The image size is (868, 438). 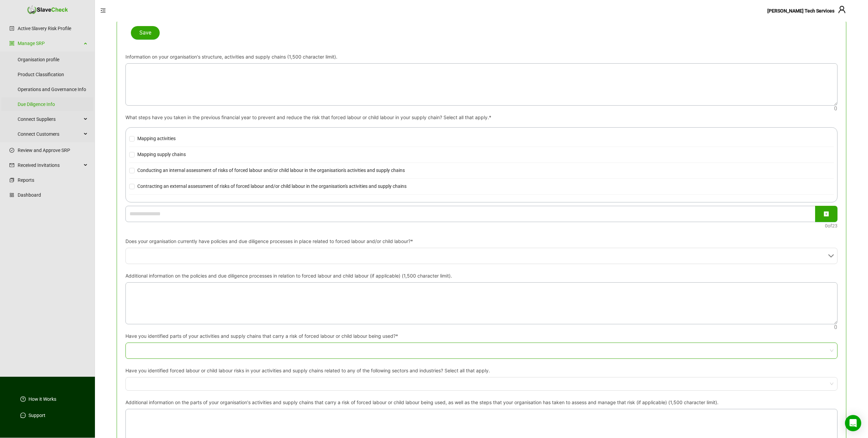 What do you see at coordinates (53, 180) in the screenshot?
I see `a: Reports` at bounding box center [53, 180].